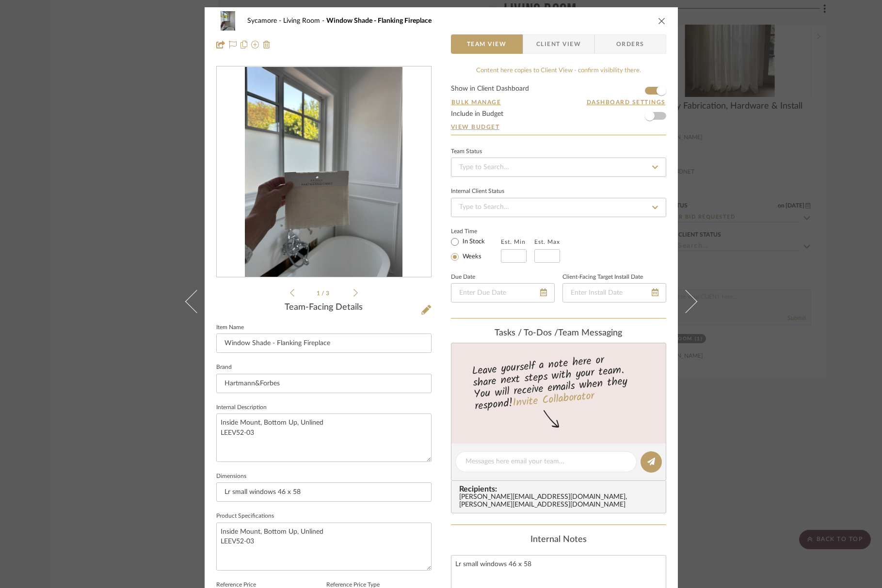 Image resolution: width=882 pixels, height=588 pixels. I want to click on label: Internal Description, so click(241, 408).